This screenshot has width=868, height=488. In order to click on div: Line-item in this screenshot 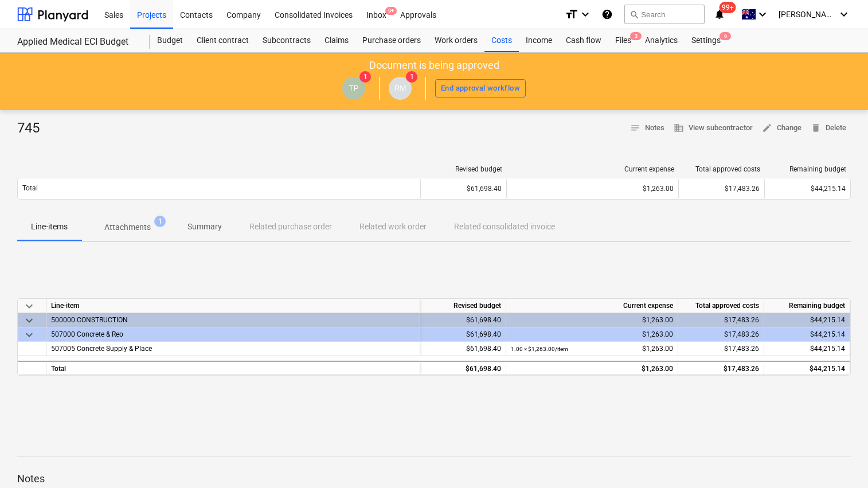, I will do `click(234, 306)`.